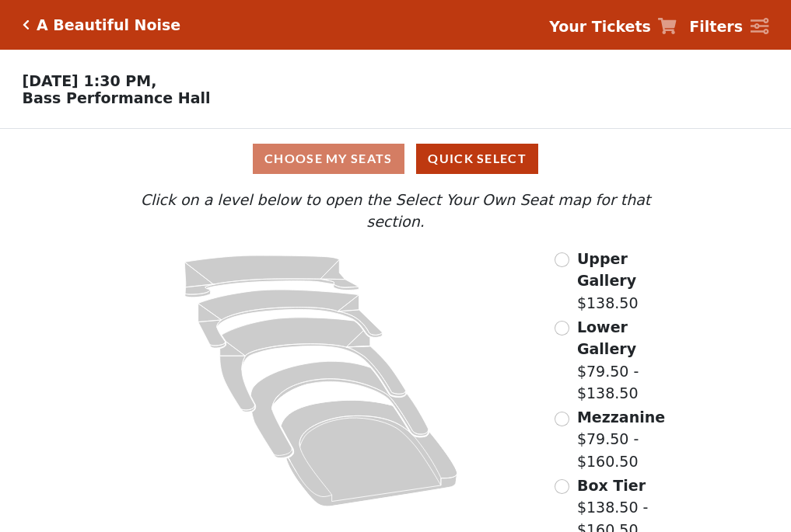 This screenshot has width=791, height=532. I want to click on strong: Filters, so click(716, 27).